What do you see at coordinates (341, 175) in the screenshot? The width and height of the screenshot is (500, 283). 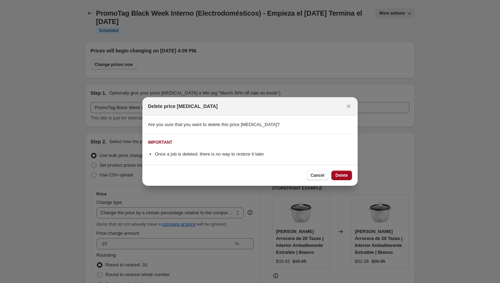 I see `button: Delete` at bounding box center [341, 175].